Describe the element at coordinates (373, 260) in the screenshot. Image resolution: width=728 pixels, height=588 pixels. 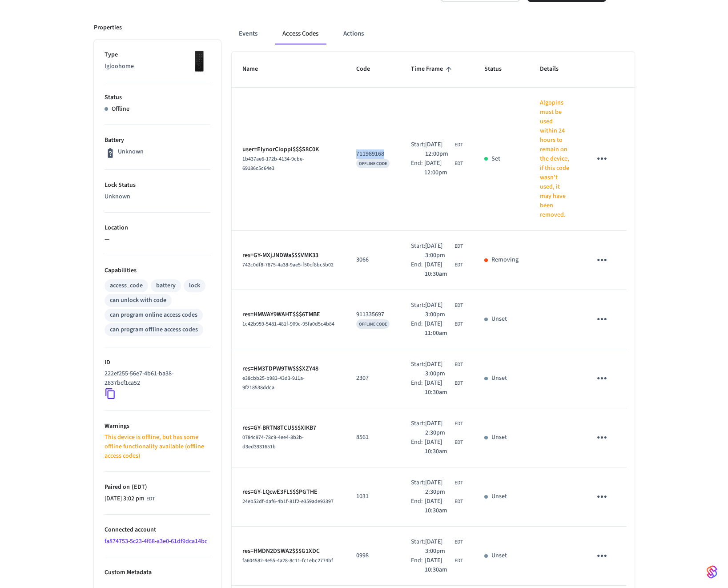
I see `p: 3066` at that location.